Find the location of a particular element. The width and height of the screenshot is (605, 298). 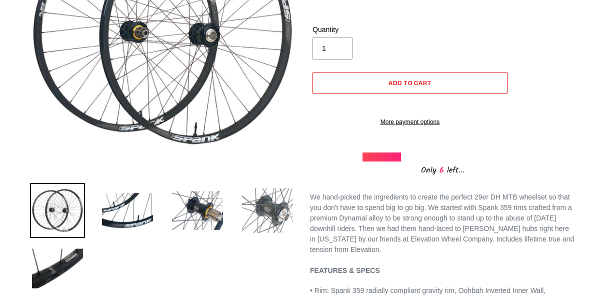

button: Add to cart is located at coordinates (410, 83).